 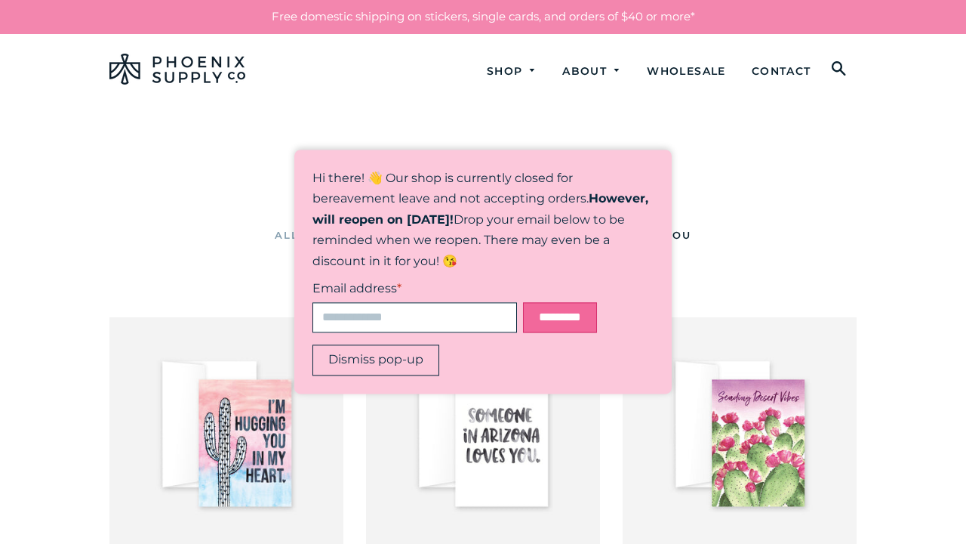 What do you see at coordinates (399, 288) in the screenshot?
I see `abbr: Required` at bounding box center [399, 288].